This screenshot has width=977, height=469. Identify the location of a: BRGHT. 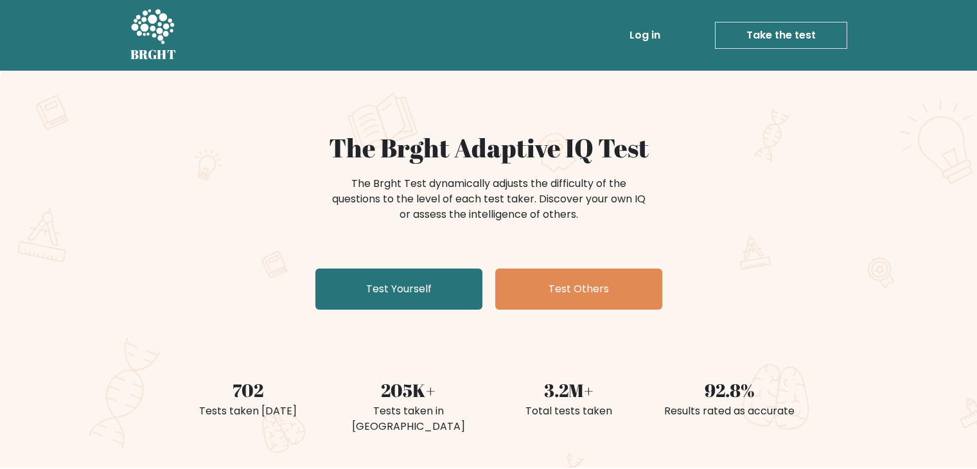
(154, 35).